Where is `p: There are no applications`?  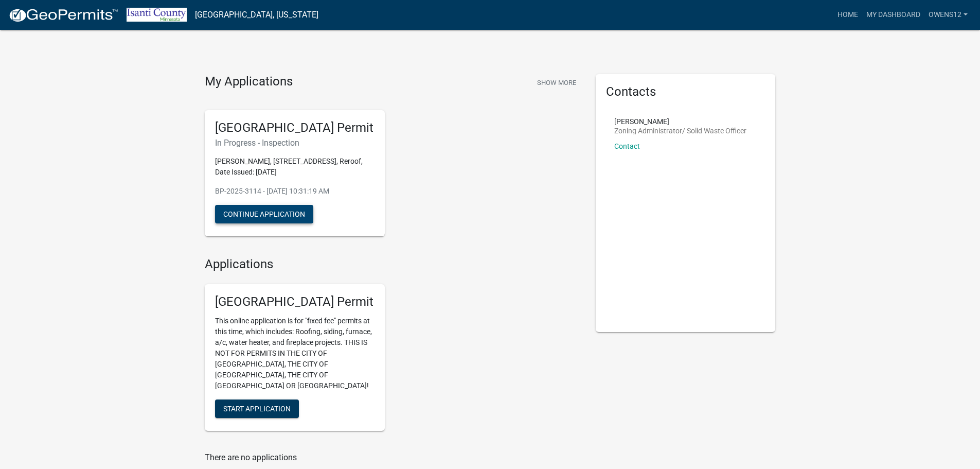
p: There are no applications is located at coordinates (393, 458).